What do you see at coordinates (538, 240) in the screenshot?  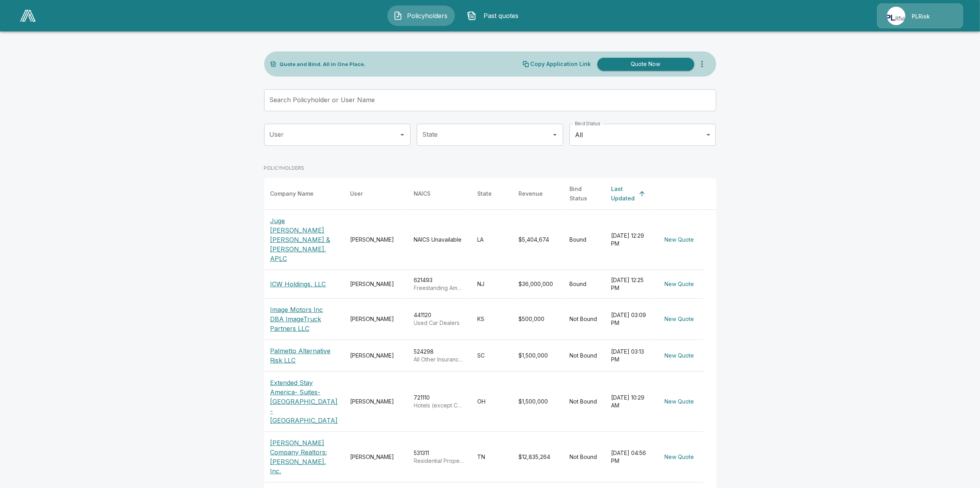 I see `td: $5,404,674` at bounding box center [538, 240].